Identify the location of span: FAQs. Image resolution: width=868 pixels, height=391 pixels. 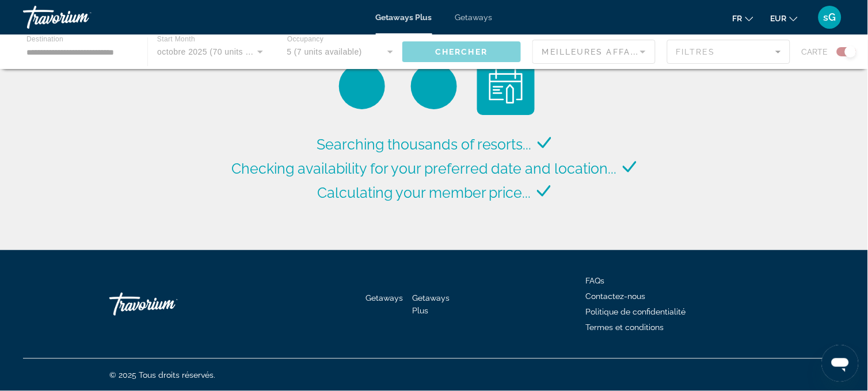
(595, 280).